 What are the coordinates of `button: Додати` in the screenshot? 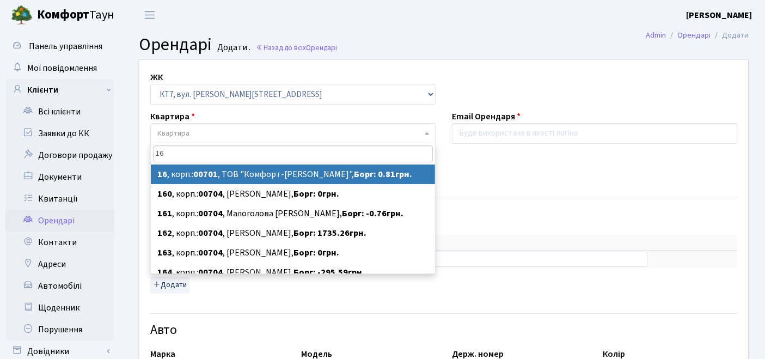 It's located at (170, 285).